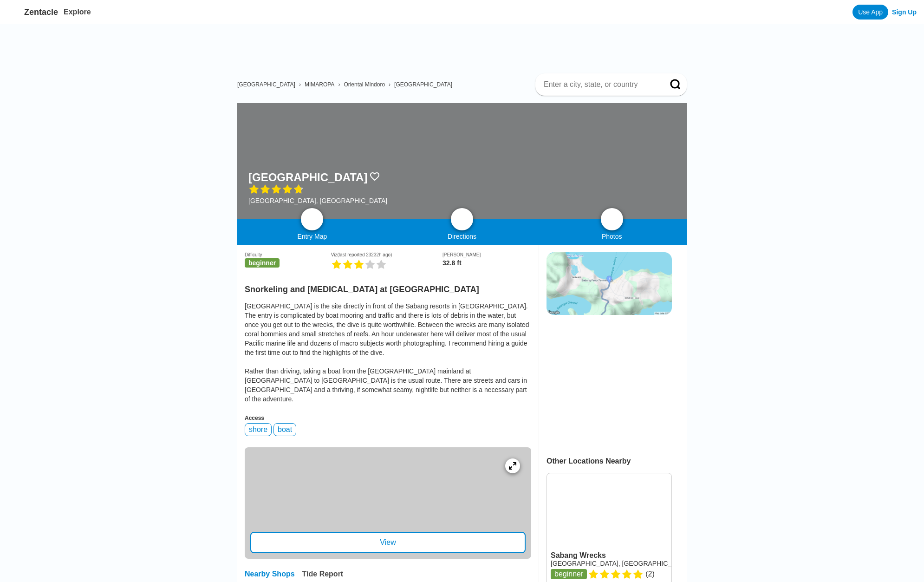 Image resolution: width=924 pixels, height=582 pixels. I want to click on div: Difficulty, so click(288, 255).